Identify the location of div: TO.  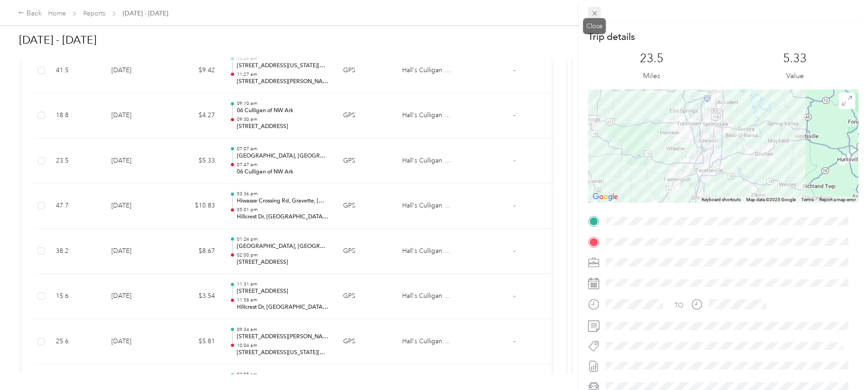
(679, 305).